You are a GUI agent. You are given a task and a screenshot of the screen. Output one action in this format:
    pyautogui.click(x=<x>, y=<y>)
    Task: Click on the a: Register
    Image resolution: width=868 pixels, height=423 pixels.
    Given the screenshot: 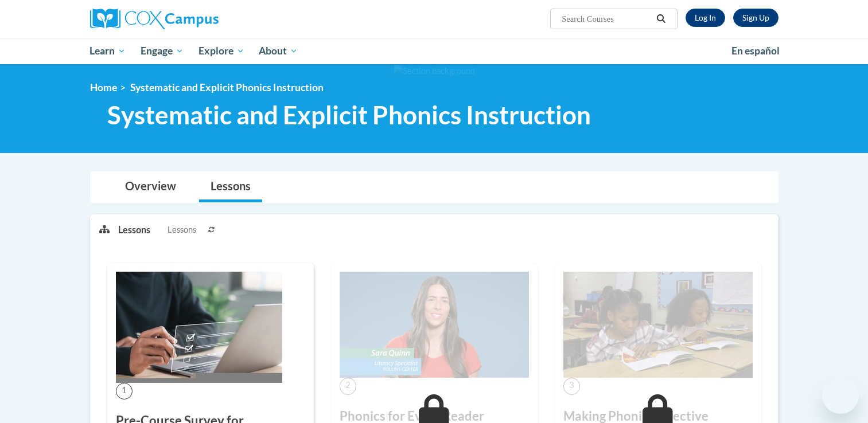 What is the action you would take?
    pyautogui.click(x=756, y=18)
    